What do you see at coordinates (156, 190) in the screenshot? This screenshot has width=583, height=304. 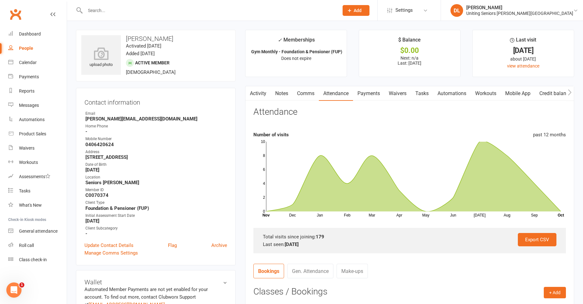 I see `div: Member ID` at bounding box center [156, 190].